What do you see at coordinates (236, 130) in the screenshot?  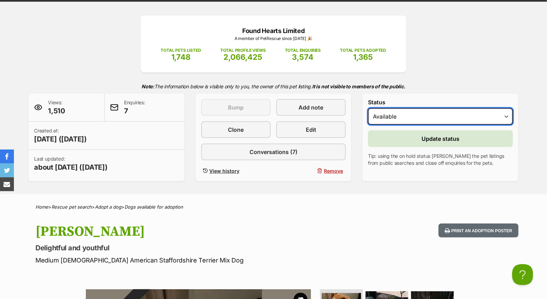 I see `a: Clone` at bounding box center [236, 130].